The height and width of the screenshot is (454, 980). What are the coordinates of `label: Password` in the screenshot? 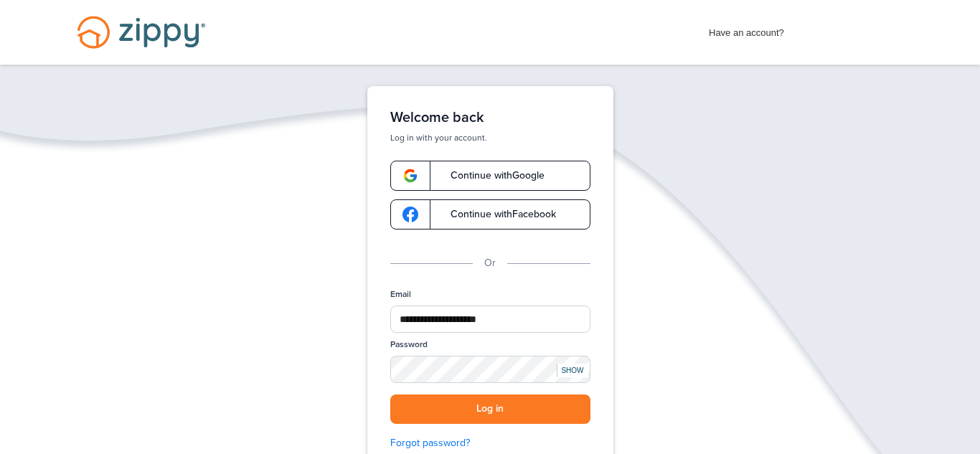 It's located at (409, 344).